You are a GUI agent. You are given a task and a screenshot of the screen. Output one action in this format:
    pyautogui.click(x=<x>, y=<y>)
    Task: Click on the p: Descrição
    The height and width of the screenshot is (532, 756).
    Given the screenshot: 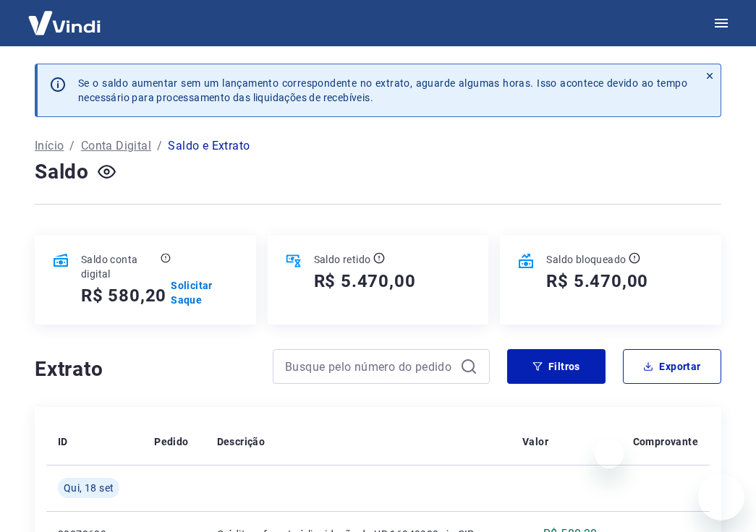 What is the action you would take?
    pyautogui.click(x=241, y=442)
    